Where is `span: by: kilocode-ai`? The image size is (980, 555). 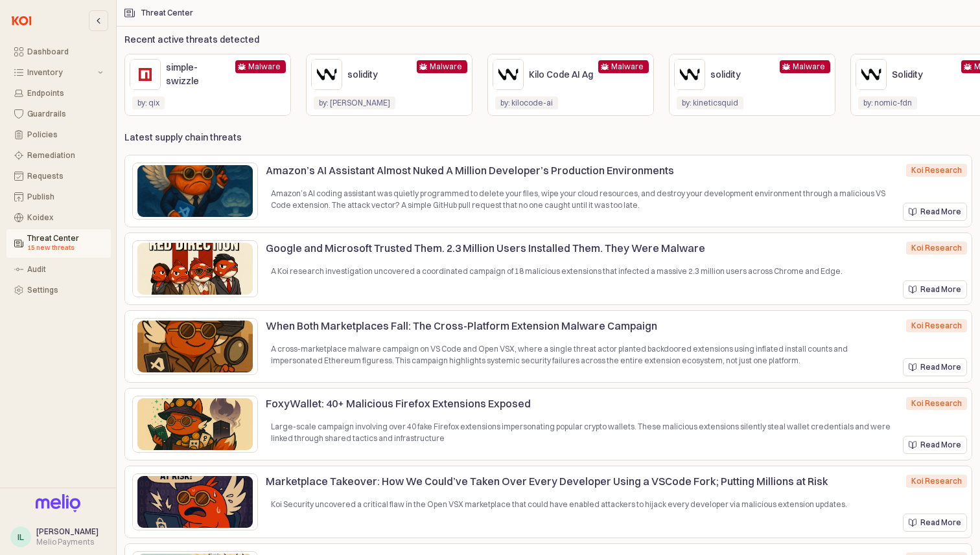
span: by: kilocode-ai is located at coordinates (527, 103).